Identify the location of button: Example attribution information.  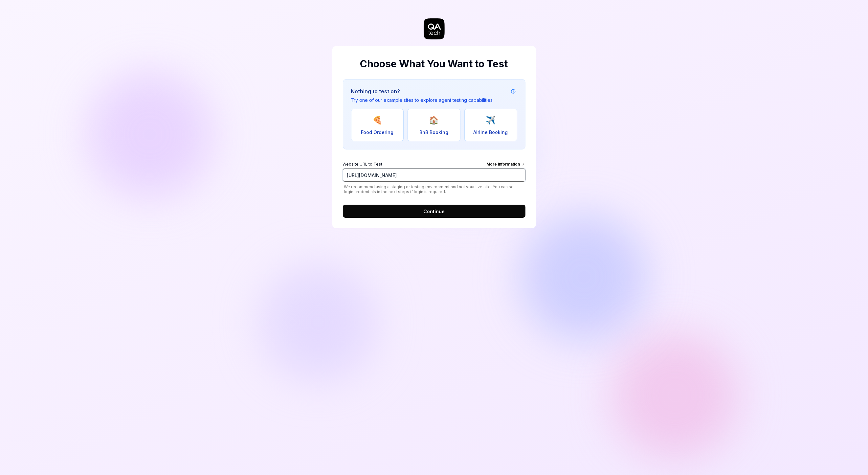
(514, 91).